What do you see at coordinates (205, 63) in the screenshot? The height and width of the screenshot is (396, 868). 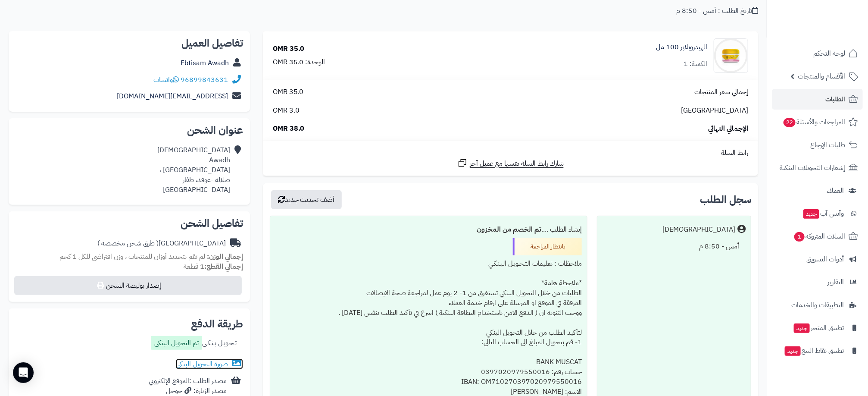 I see `a: Ebtisam Awadh` at bounding box center [205, 63].